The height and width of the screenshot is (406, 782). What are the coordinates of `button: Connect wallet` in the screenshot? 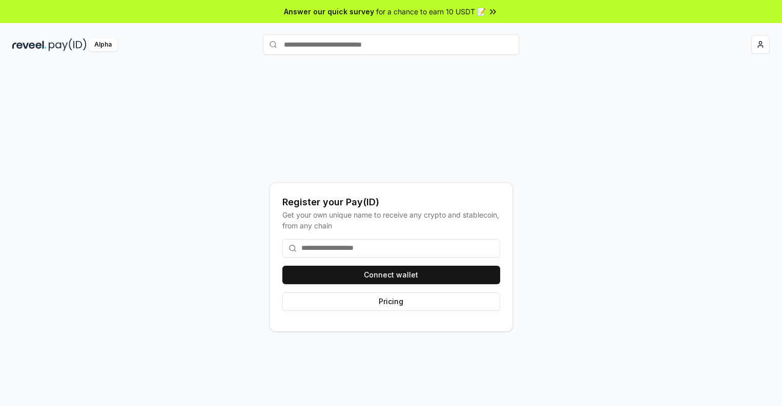 It's located at (391, 275).